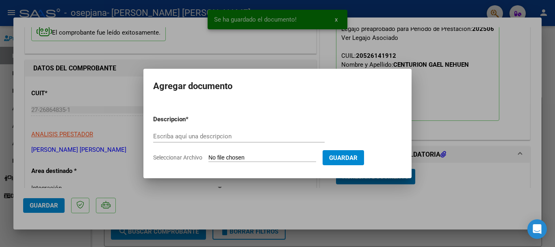 The width and height of the screenshot is (555, 247). What do you see at coordinates (343, 158) in the screenshot?
I see `span: Guardar` at bounding box center [343, 158].